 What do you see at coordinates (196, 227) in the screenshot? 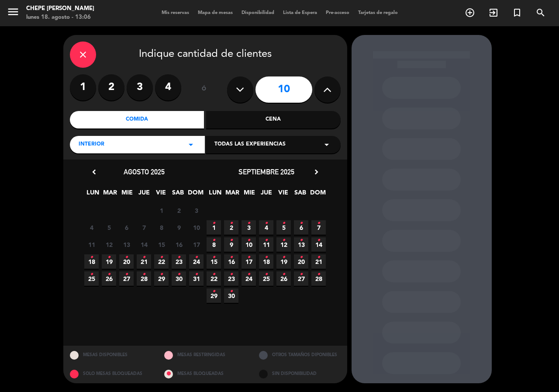
I see `span: 10` at bounding box center [196, 227].